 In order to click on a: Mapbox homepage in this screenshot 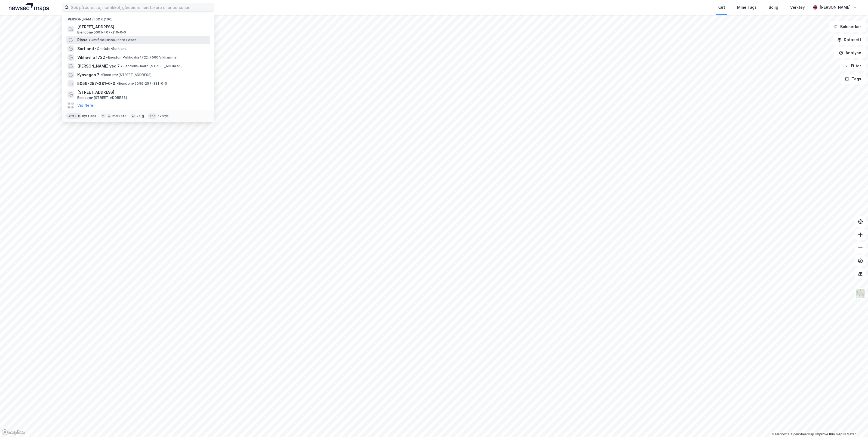, I will do `click(14, 432)`.